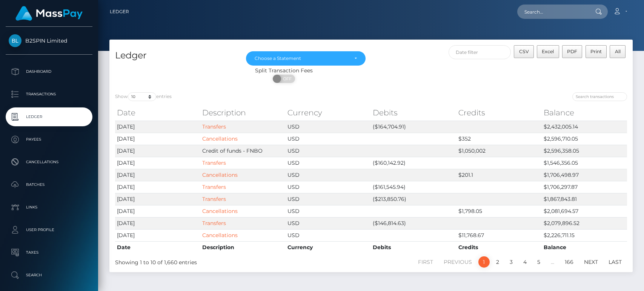  Describe the element at coordinates (585, 150) in the screenshot. I see `td: $2,596,358.05` at that location.